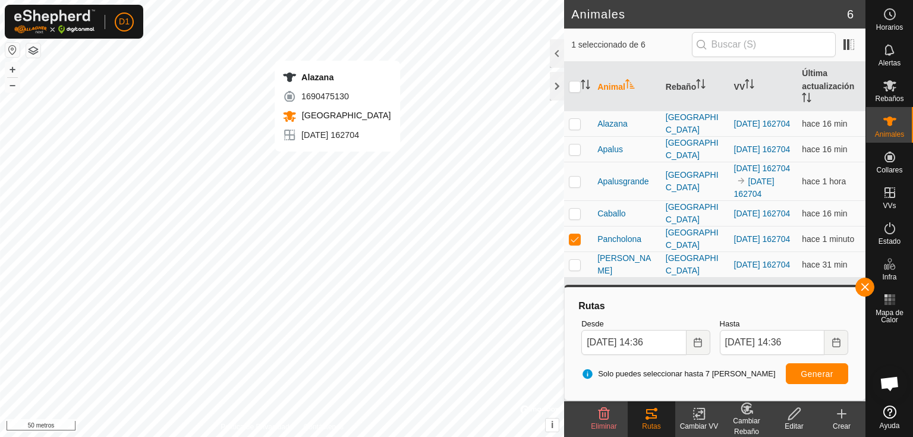 The height and width of the screenshot is (437, 913). I want to click on font: Horarios, so click(889, 27).